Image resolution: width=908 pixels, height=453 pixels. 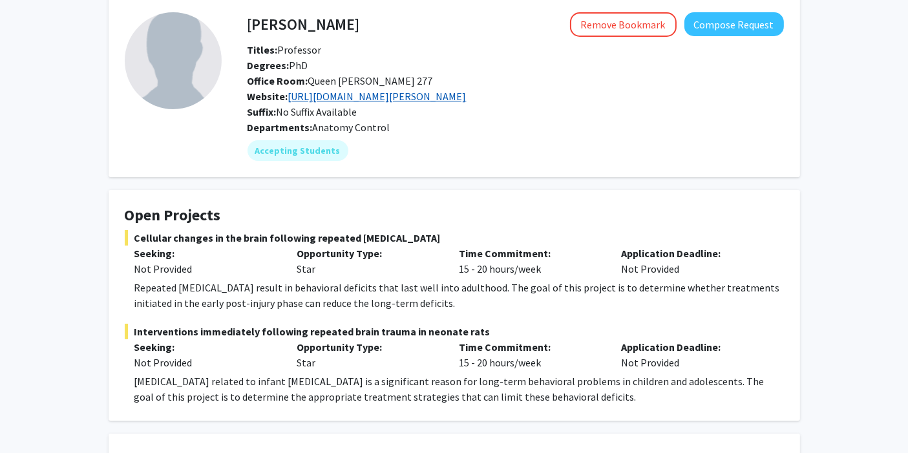 I want to click on span: Anatomy Control, so click(x=352, y=127).